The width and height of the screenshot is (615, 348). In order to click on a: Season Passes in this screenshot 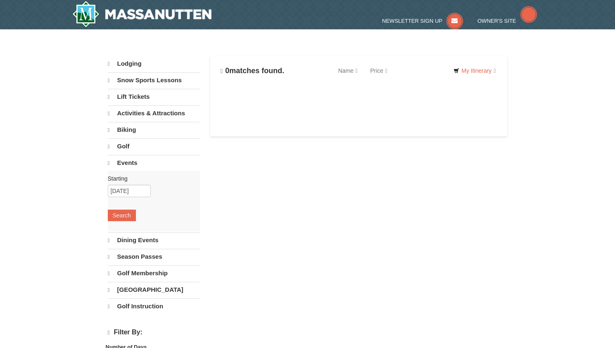, I will do `click(154, 256)`.